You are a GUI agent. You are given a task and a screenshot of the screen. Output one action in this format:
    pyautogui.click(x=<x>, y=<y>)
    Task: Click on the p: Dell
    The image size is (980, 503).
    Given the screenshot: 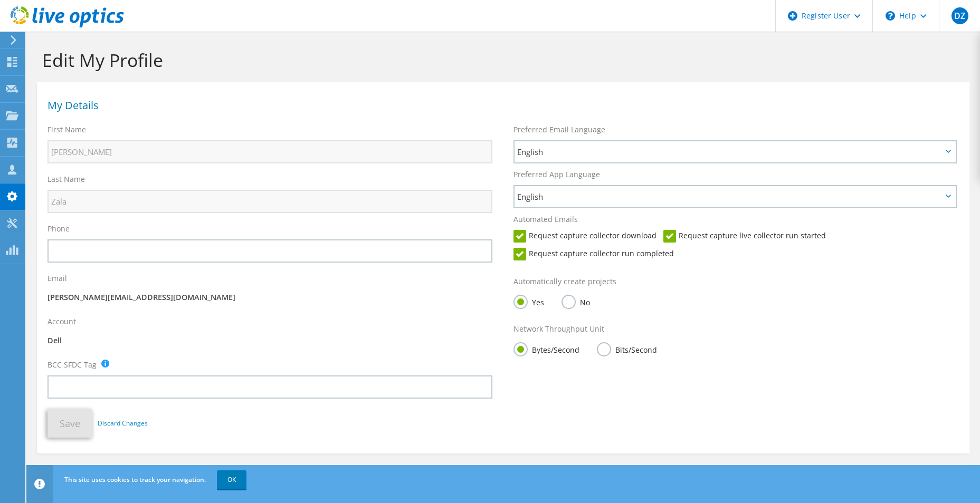 What is the action you would take?
    pyautogui.click(x=270, y=341)
    